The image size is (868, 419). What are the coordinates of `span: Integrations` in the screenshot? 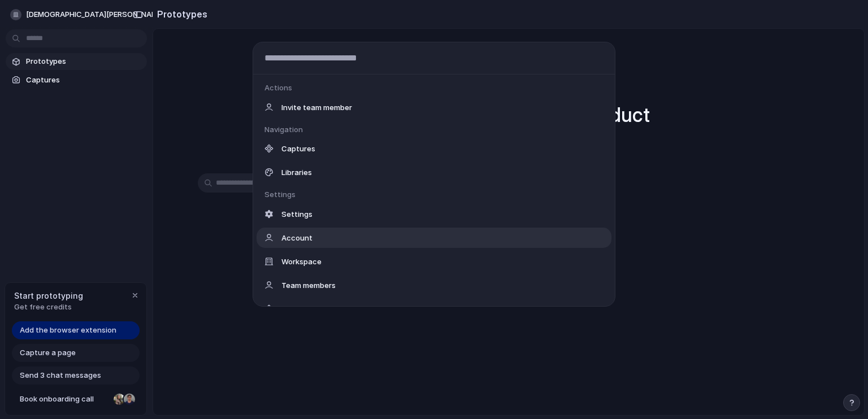 It's located at (303, 309).